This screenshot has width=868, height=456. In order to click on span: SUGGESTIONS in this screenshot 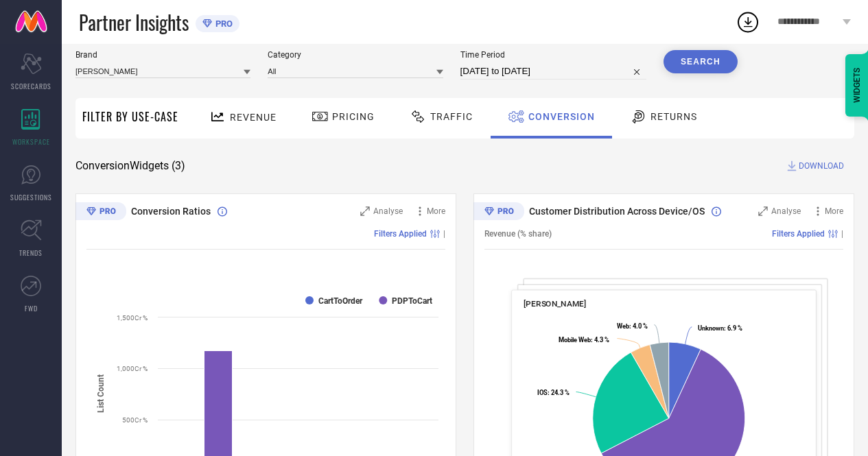, I will do `click(31, 197)`.